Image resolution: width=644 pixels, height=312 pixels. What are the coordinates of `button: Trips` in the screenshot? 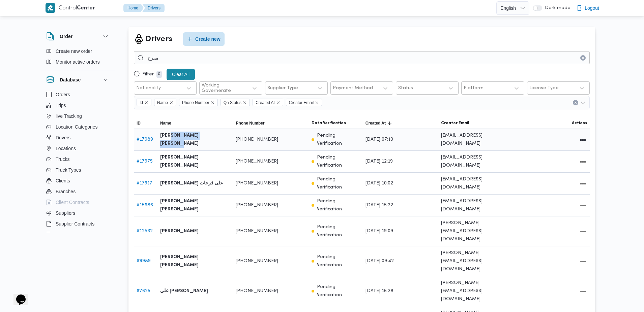 It's located at (78, 106).